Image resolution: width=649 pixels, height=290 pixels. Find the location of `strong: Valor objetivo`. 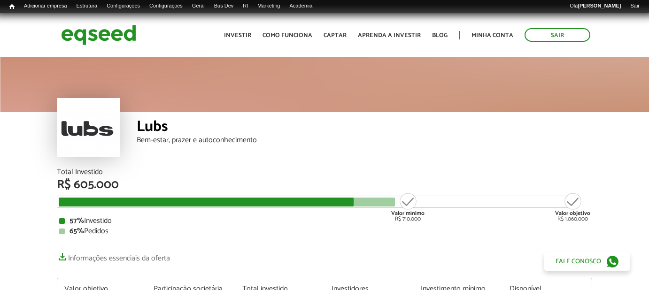

strong: Valor objetivo is located at coordinates (573, 213).